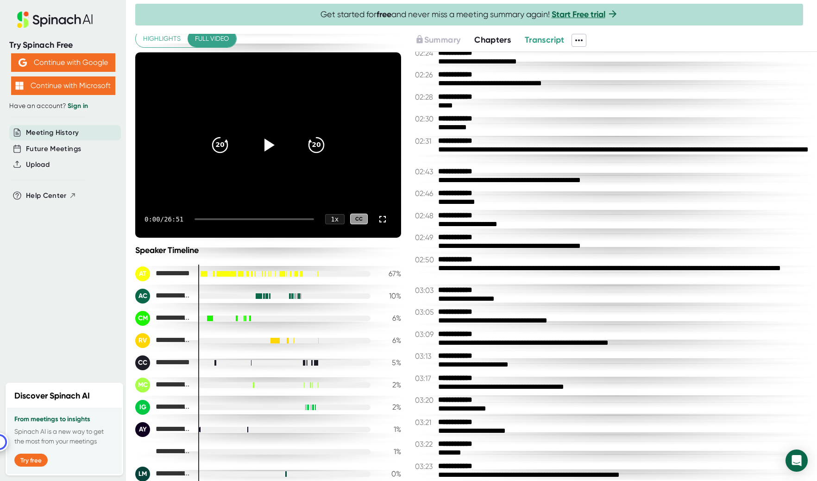  Describe the element at coordinates (212, 38) in the screenshot. I see `span: Full video` at that location.